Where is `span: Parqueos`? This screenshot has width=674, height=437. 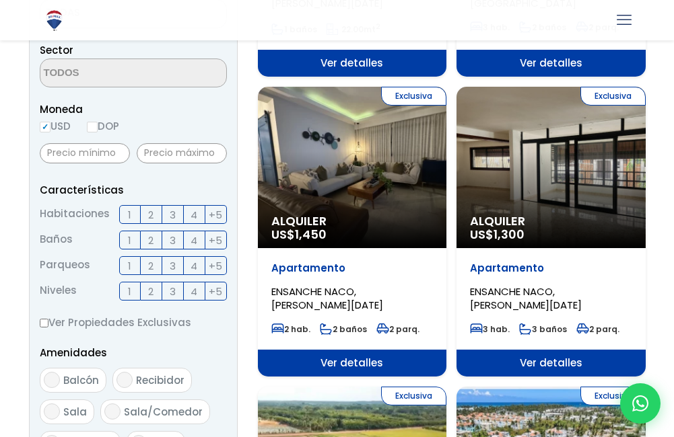 span: Parqueos is located at coordinates (65, 266).